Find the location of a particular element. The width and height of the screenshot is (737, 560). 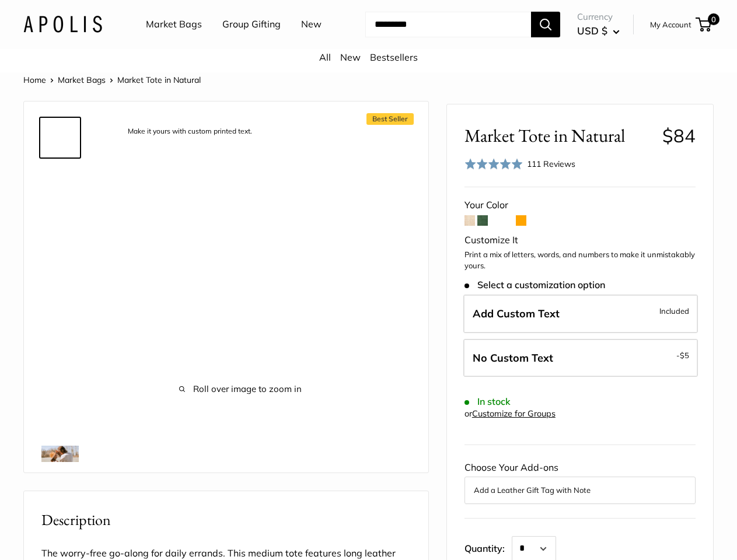

span: 111 Reviews is located at coordinates (551, 164).